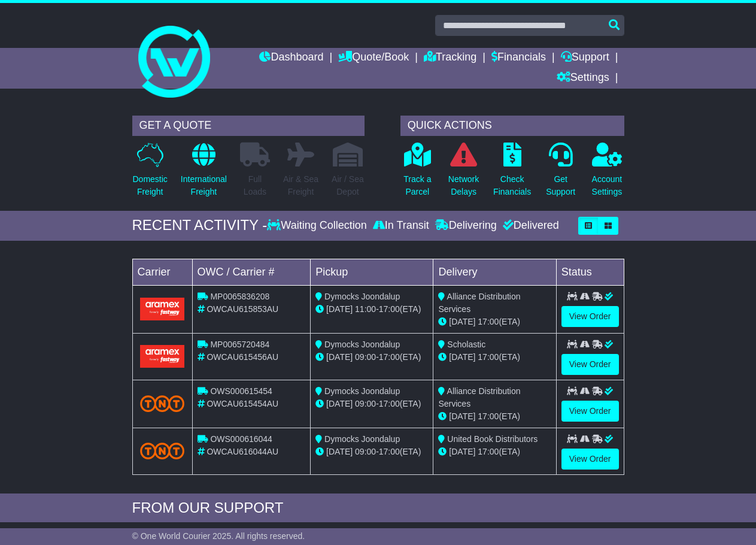 Image resolution: width=756 pixels, height=545 pixels. Describe the element at coordinates (239, 296) in the screenshot. I see `span: MP0065836208` at that location.